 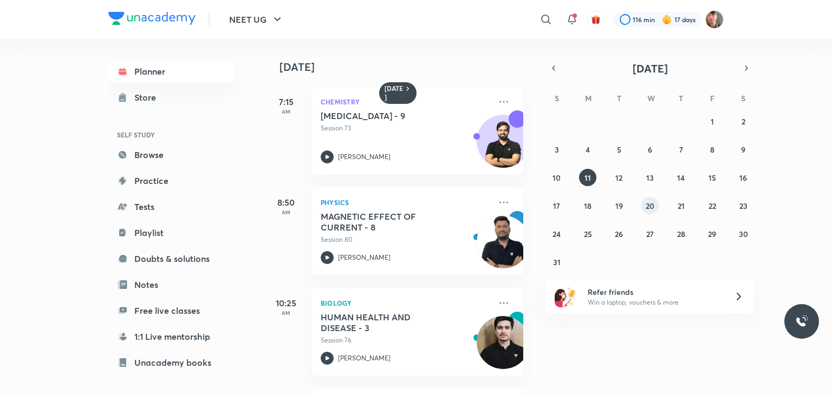 What do you see at coordinates (712, 149) in the screenshot?
I see `abbr: August 8, 2025` at bounding box center [712, 149].